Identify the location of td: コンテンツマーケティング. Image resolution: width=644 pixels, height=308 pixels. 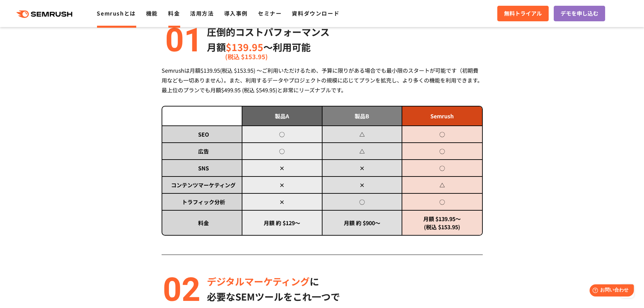
(202, 185).